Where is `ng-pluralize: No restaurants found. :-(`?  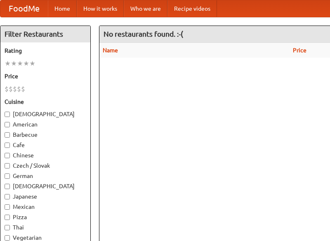
ng-pluralize: No restaurants found. :-( is located at coordinates (143, 34).